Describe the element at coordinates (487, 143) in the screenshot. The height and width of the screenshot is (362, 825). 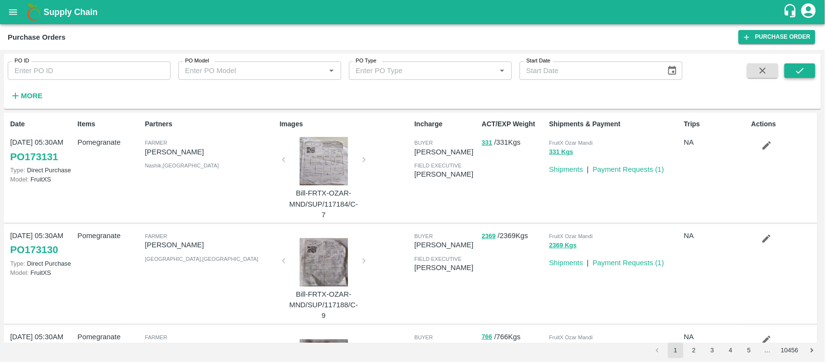
I see `button: 331` at that location.